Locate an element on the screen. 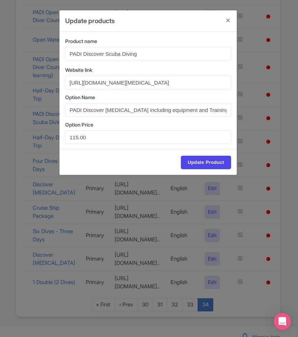 Image resolution: width=298 pixels, height=337 pixels. input: Website link is located at coordinates (148, 83).